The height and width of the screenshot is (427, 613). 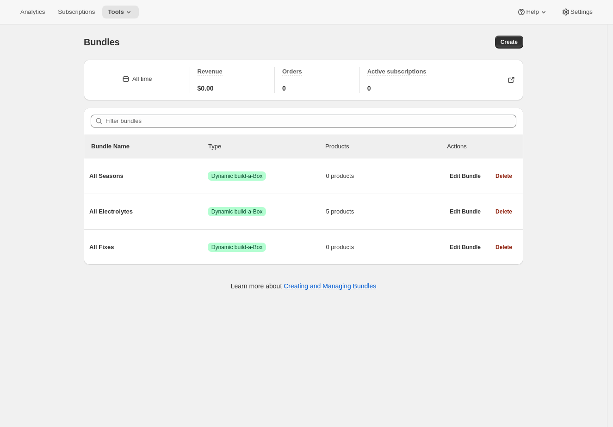 What do you see at coordinates (32, 12) in the screenshot?
I see `button: Analytics` at bounding box center [32, 12].